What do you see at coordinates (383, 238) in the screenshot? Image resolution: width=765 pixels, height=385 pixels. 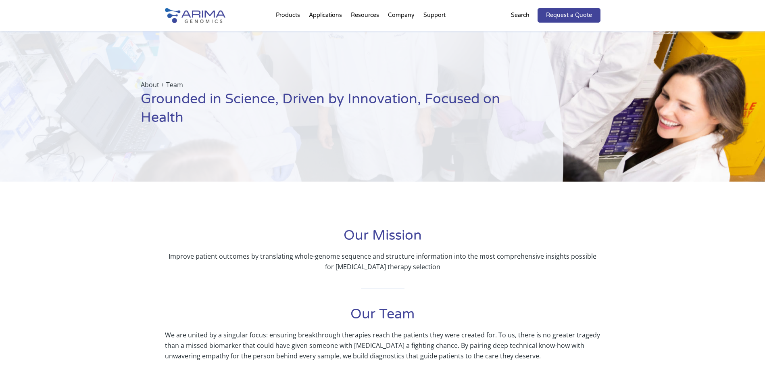 I see `h1: Our Mission` at bounding box center [383, 238].